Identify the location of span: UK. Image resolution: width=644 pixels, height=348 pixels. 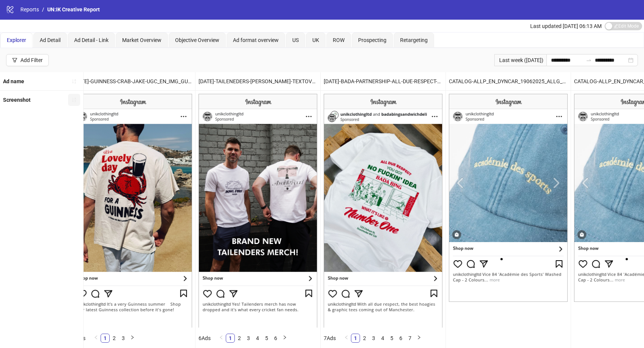
(316, 40).